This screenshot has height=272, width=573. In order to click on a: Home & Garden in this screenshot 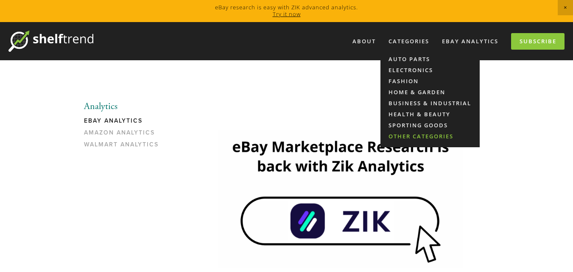, I will do `click(430, 92)`.